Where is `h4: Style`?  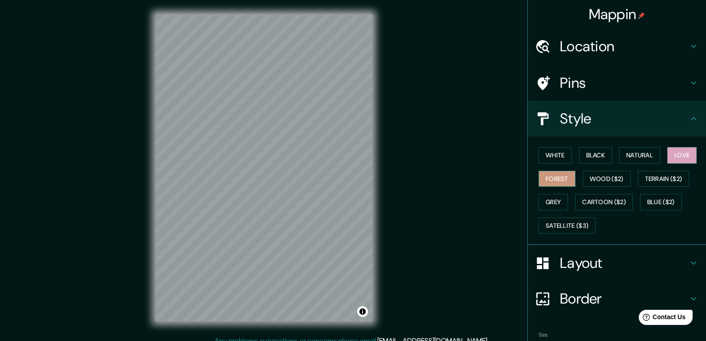 h4: Style is located at coordinates (624, 118).